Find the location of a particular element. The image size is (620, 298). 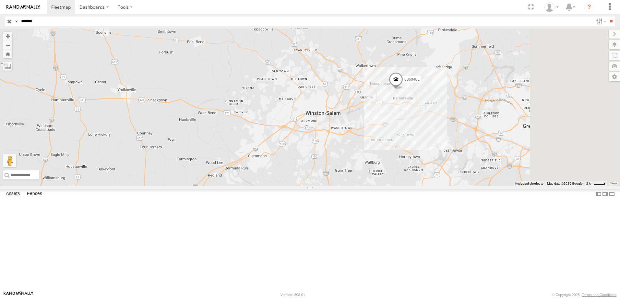

label: Search Filter Options is located at coordinates (600, 21).